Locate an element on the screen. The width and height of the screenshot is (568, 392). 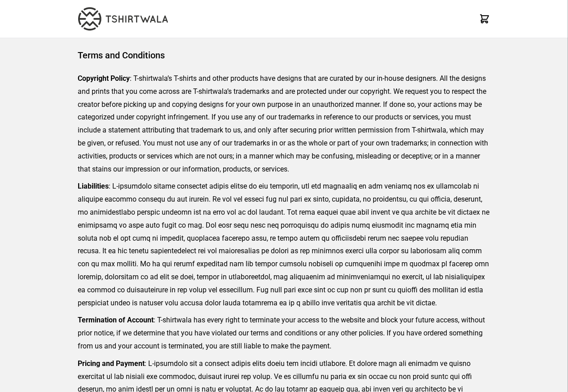
strong: Liabilities is located at coordinates (93, 186).